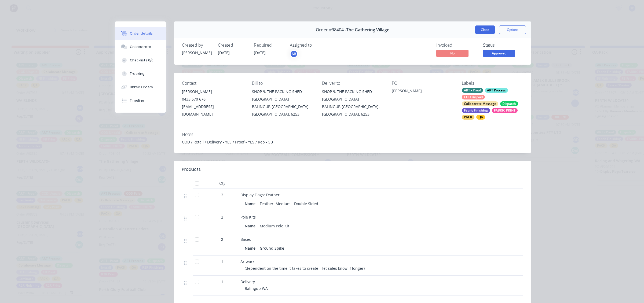  Describe the element at coordinates (269, 45) in the screenshot. I see `div: Required` at that location.